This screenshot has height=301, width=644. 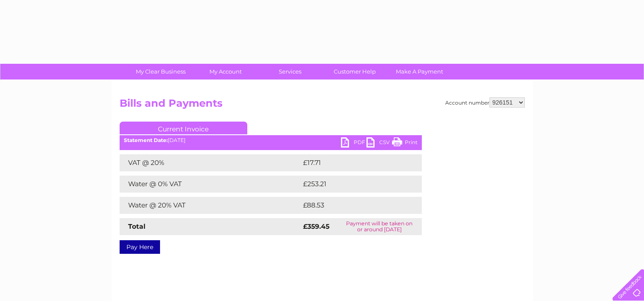 What do you see at coordinates (161, 72) in the screenshot?
I see `a: My Clear Business` at bounding box center [161, 72].